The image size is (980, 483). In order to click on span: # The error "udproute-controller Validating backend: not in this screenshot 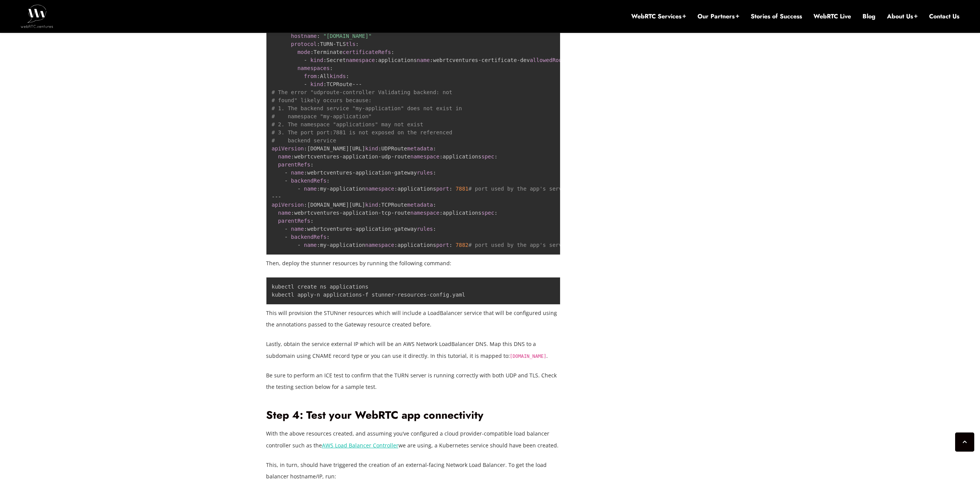, I will do `click(362, 92)`.